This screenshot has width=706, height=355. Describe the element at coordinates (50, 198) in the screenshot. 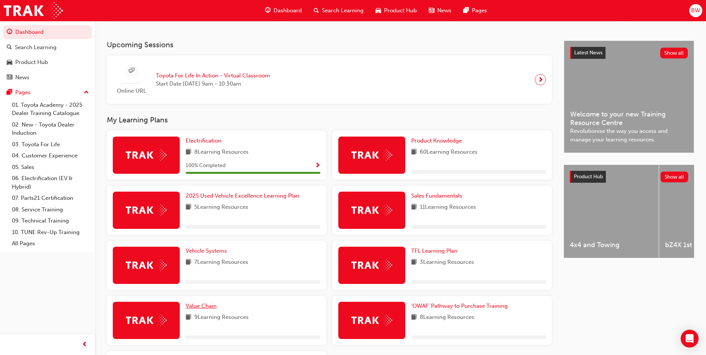

I see `a: 07. Parts21 Certification` at that location.